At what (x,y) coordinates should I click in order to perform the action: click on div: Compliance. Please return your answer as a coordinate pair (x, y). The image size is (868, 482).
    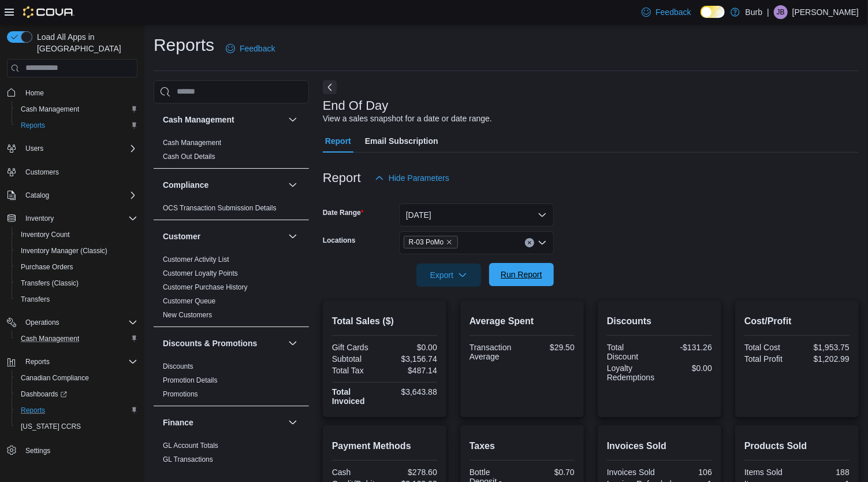
    Looking at the image, I should click on (231, 210).